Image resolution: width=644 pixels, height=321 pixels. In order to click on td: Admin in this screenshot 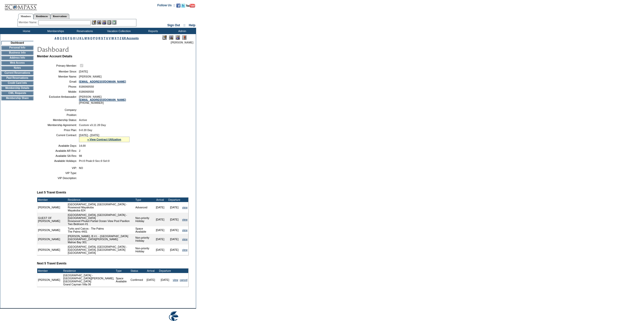, I will do `click(181, 31)`.